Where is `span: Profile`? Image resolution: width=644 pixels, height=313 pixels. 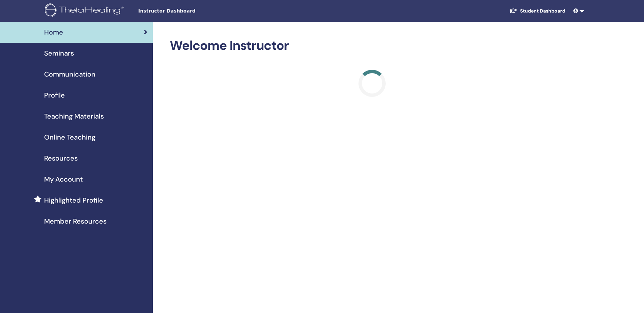
span: Profile is located at coordinates (54, 96).